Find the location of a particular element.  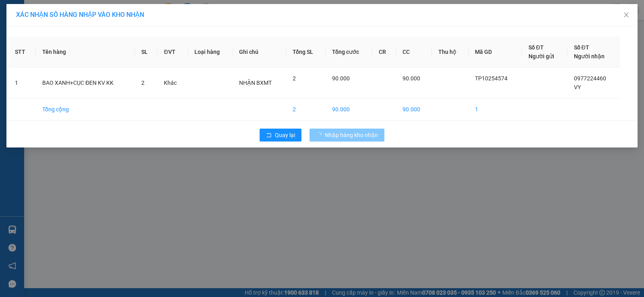

span: 0977224460 is located at coordinates (590, 78).